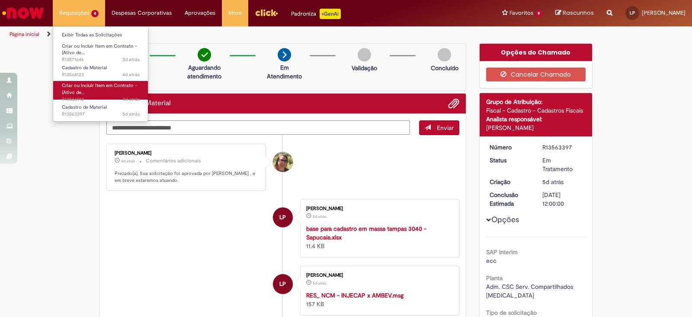 This screenshot has height=317, width=692. Describe the element at coordinates (131, 59) in the screenshot. I see `time: 26/09/2025 16:33:32` at that location.